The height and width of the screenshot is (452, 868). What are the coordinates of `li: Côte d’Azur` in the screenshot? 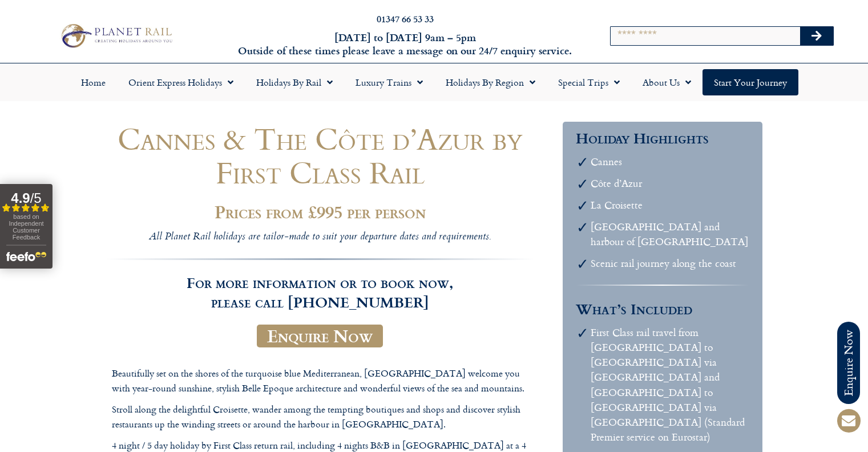 It's located at (670, 184).